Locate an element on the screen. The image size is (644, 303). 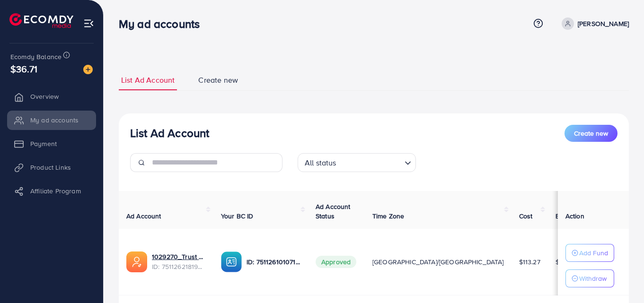
button: Create new is located at coordinates (591, 133).